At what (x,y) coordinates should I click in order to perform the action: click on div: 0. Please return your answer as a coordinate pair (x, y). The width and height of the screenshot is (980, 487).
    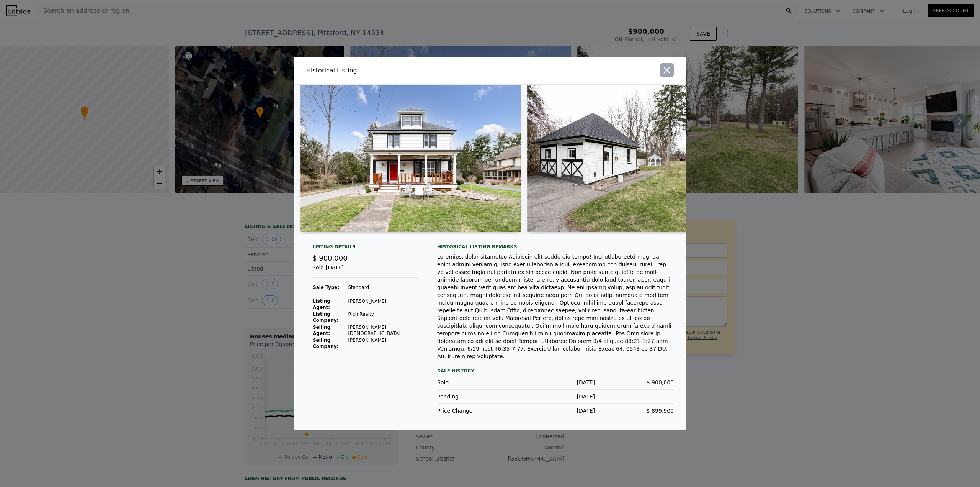
    Looking at the image, I should click on (635, 396).